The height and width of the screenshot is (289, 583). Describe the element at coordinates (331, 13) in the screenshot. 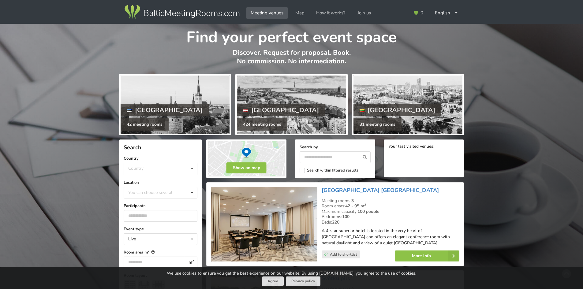

I see `a: How it works?` at that location.